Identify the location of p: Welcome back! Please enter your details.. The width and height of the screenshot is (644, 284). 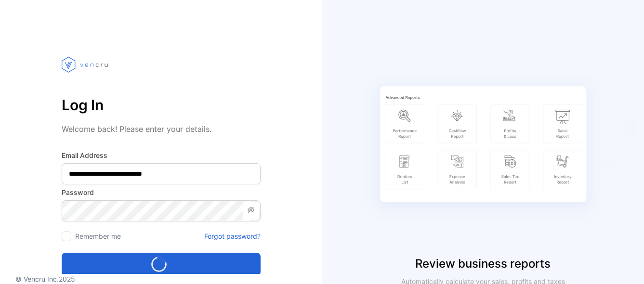
(161, 129).